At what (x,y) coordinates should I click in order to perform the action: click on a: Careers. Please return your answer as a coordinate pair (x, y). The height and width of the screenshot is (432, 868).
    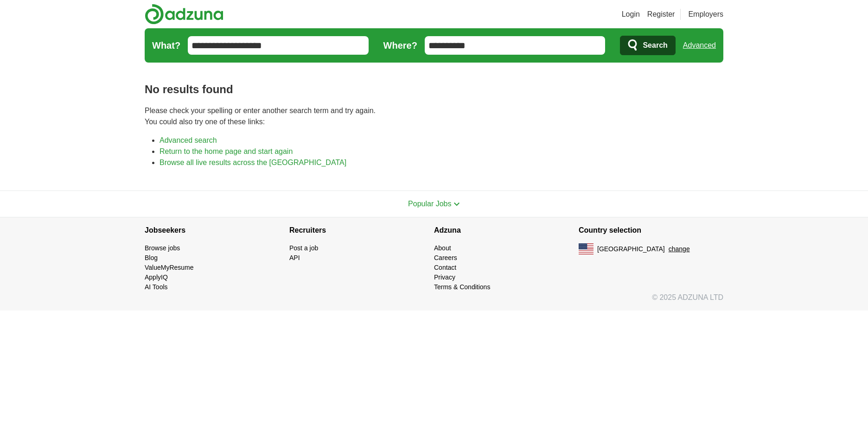
    Looking at the image, I should click on (445, 257).